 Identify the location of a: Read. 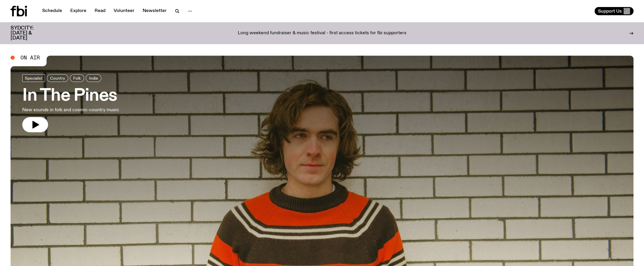
(100, 11).